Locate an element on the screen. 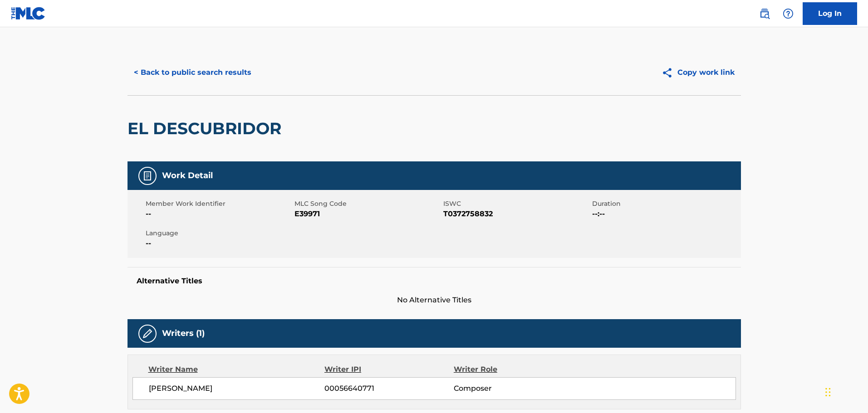  span: Language is located at coordinates (218, 233).